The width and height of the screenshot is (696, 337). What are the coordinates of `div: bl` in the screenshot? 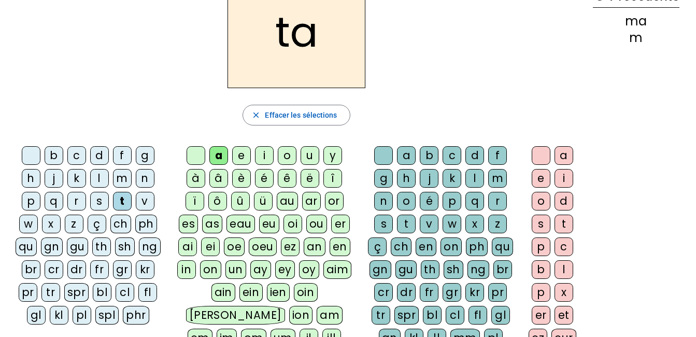 It's located at (432, 315).